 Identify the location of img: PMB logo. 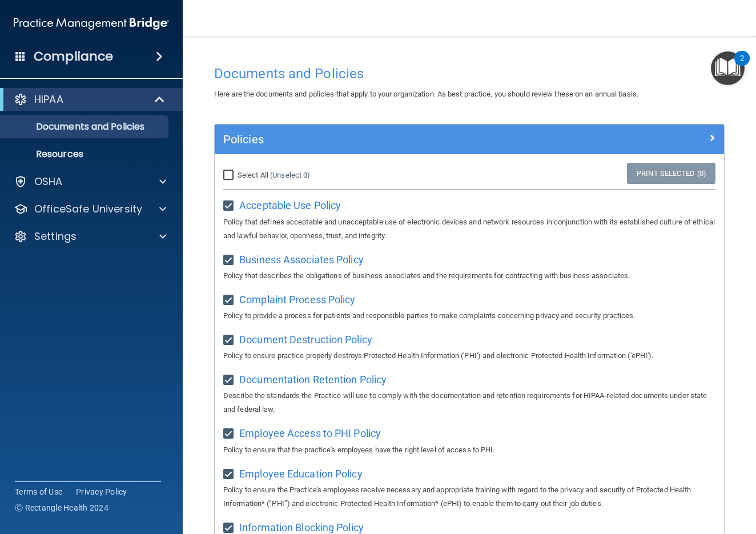
(91, 23).